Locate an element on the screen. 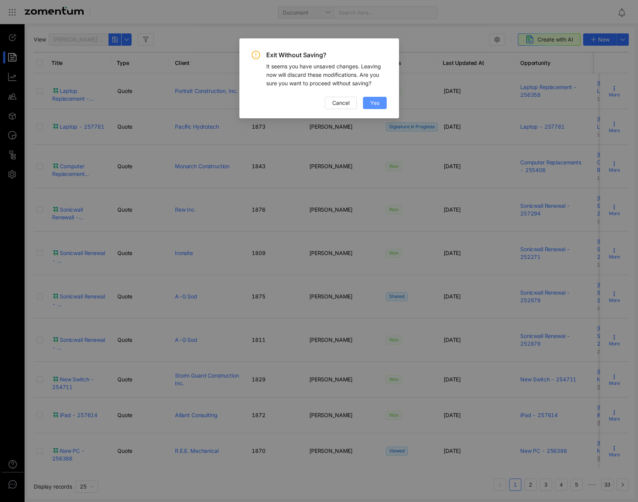  span: exclamation-circle is located at coordinates (256, 55).